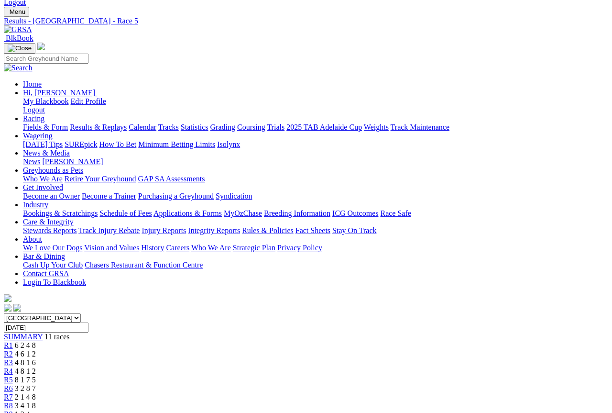 Image resolution: width=612 pixels, height=413 pixels. Describe the element at coordinates (17, 308) in the screenshot. I see `img: twitter.svg` at that location.